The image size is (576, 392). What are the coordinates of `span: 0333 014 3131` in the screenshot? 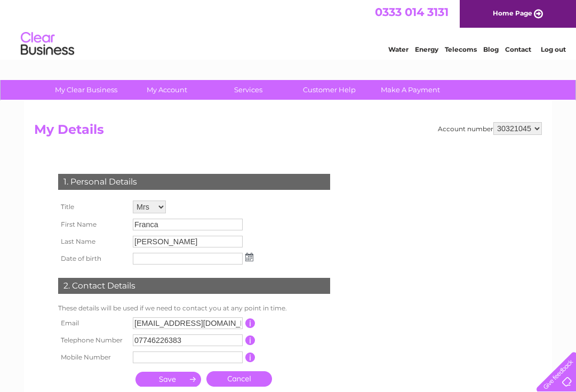 It's located at (412, 12).